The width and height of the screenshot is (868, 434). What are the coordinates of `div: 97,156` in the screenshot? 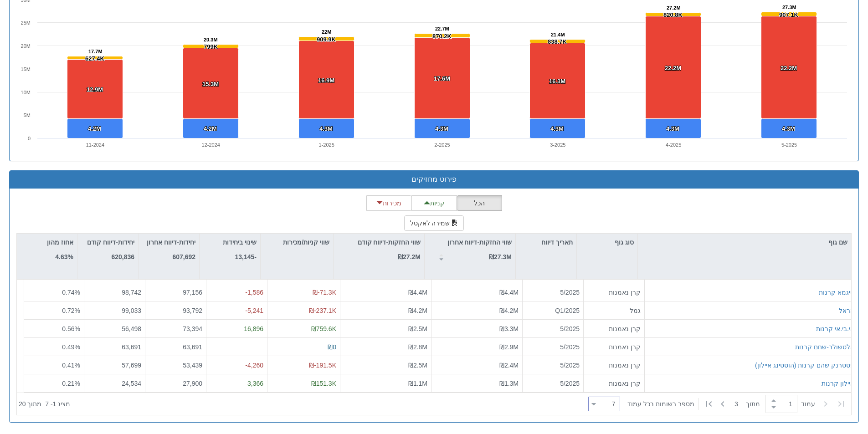 It's located at (175, 292).